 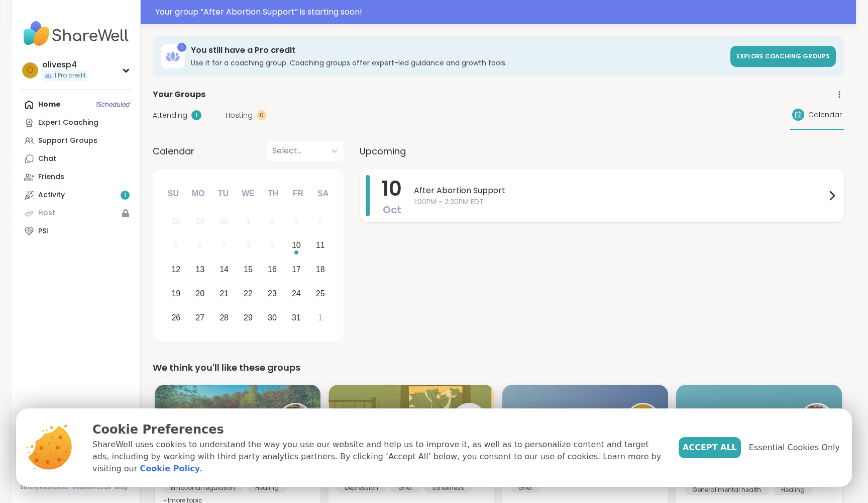 I want to click on div: Not available Wednesday, October 1st, 2025, so click(x=248, y=221).